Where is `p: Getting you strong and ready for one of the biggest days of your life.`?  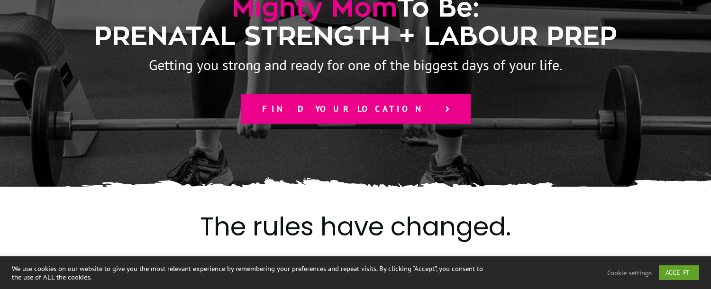
p: Getting you strong and ready for one of the biggest days of your life. is located at coordinates (355, 65).